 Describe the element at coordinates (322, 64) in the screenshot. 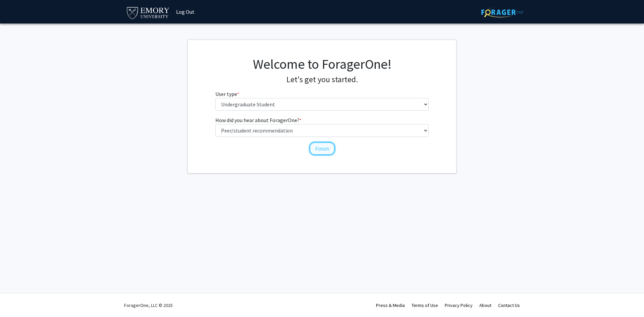

I see `h1: Welcome to ForagerOne!` at that location.